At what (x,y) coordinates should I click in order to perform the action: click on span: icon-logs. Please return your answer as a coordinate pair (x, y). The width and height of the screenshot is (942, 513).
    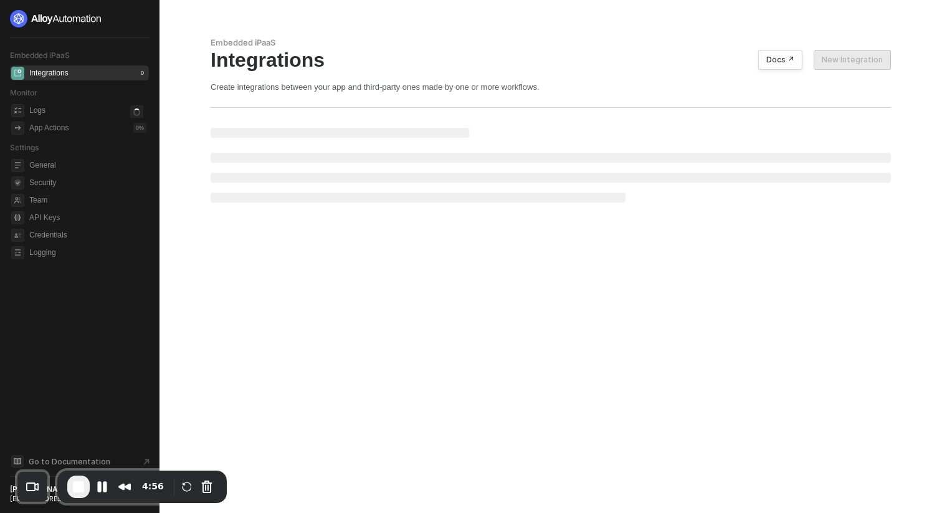
    Looking at the image, I should click on (17, 110).